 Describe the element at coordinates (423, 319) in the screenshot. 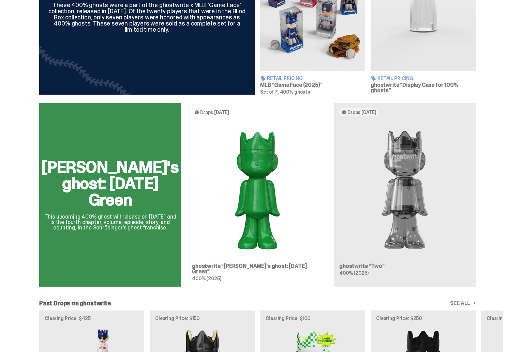

I see `p: Clearing Price: $250` at that location.